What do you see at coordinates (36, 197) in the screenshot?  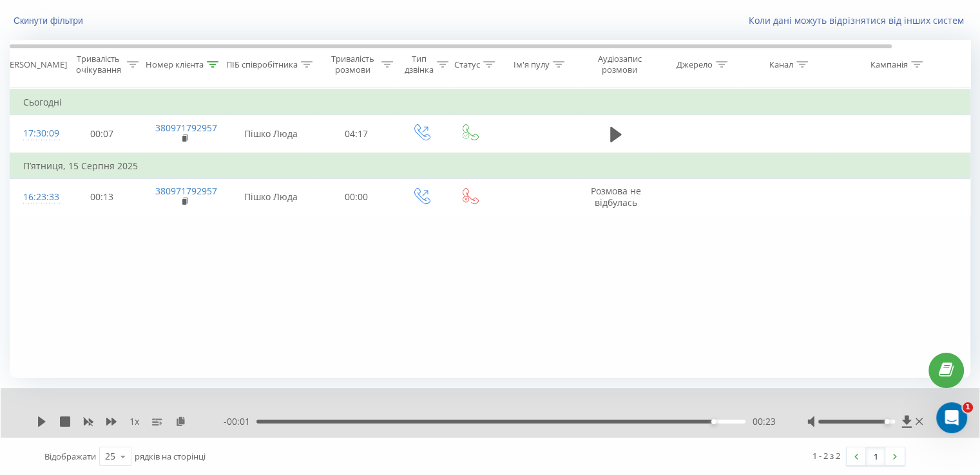 I see `div: 16:23:33` at bounding box center [36, 197].